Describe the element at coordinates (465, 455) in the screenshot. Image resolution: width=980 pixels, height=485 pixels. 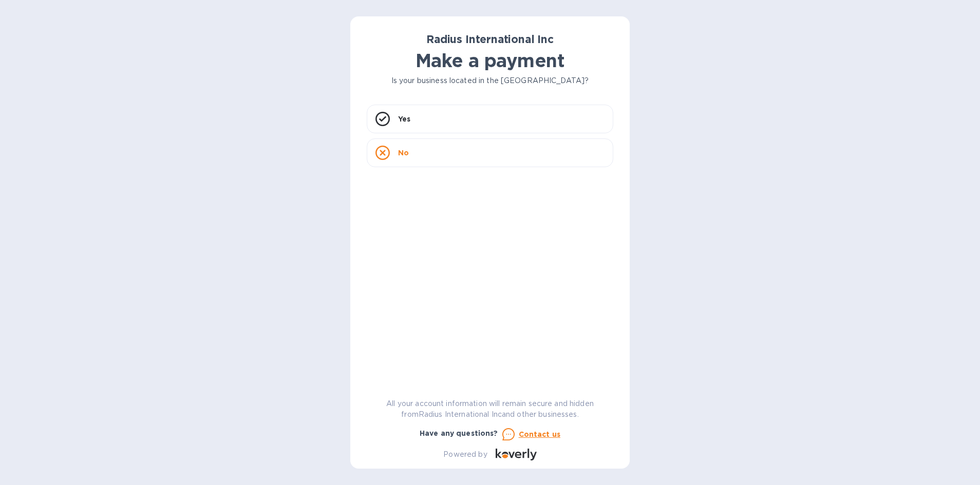
I see `p: Powered by` at that location.